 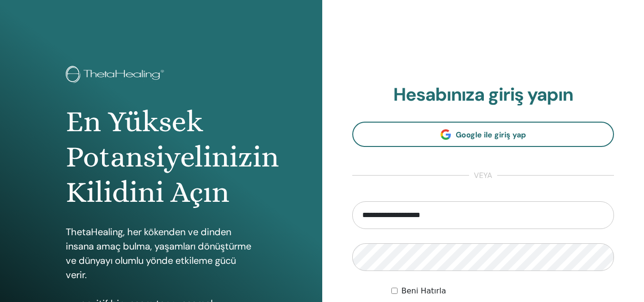 What do you see at coordinates (483, 175) in the screenshot?
I see `span: veya` at bounding box center [483, 175].